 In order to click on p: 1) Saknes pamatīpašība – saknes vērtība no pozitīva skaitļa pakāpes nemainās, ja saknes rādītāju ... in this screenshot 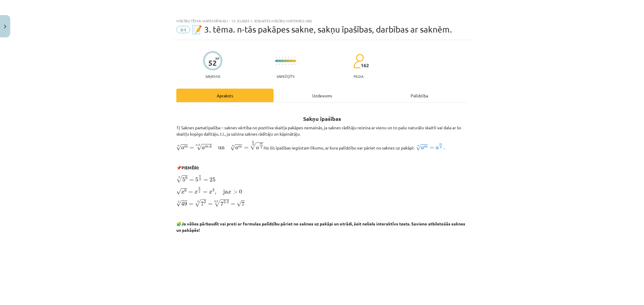, I will do `click(322, 131)`.